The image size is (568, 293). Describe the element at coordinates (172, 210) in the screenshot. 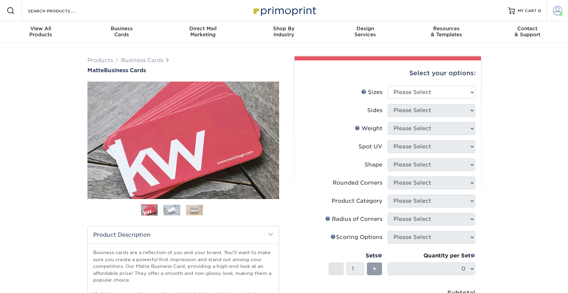

I see `img: Business Cards 02` at that location.